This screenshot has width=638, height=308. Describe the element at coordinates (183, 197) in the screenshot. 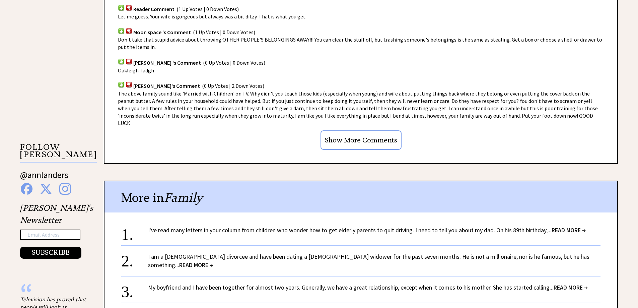

I see `span: Family` at that location.